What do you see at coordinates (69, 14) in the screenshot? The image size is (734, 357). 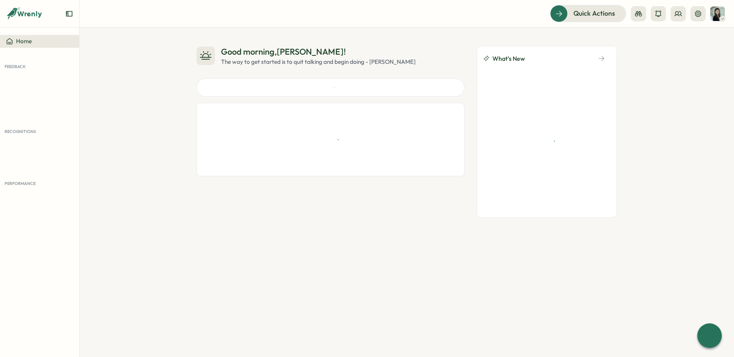 I see `button: Expand sidebar` at bounding box center [69, 14].